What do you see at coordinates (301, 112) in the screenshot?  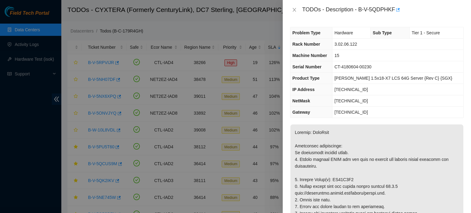 I see `span: Gateway` at bounding box center [301, 112].